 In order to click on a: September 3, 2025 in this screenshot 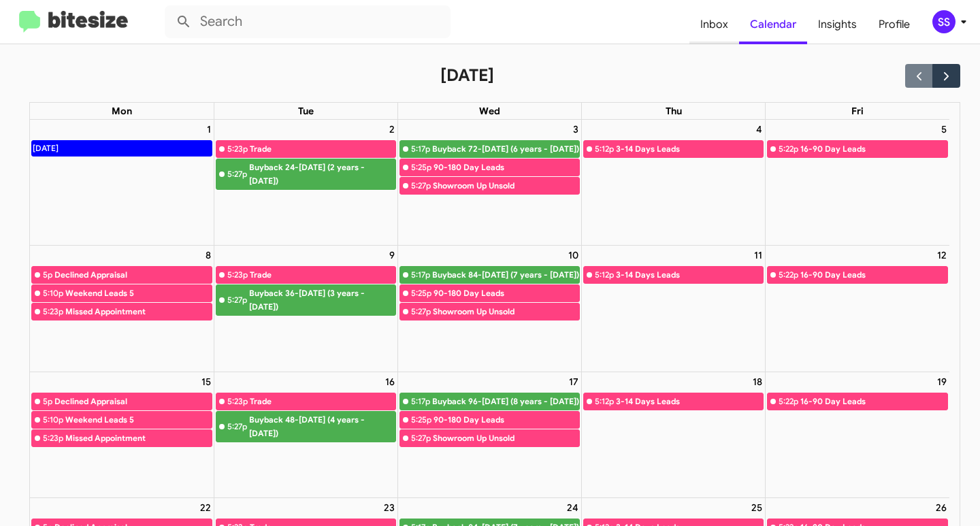, I will do `click(576, 129)`.